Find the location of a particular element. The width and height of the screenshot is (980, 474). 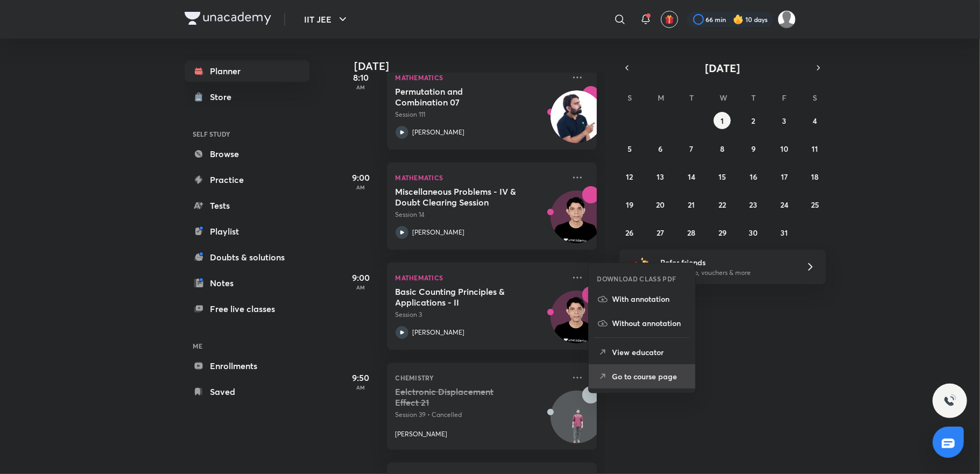

button: October 31, 2025 is located at coordinates (785, 232).